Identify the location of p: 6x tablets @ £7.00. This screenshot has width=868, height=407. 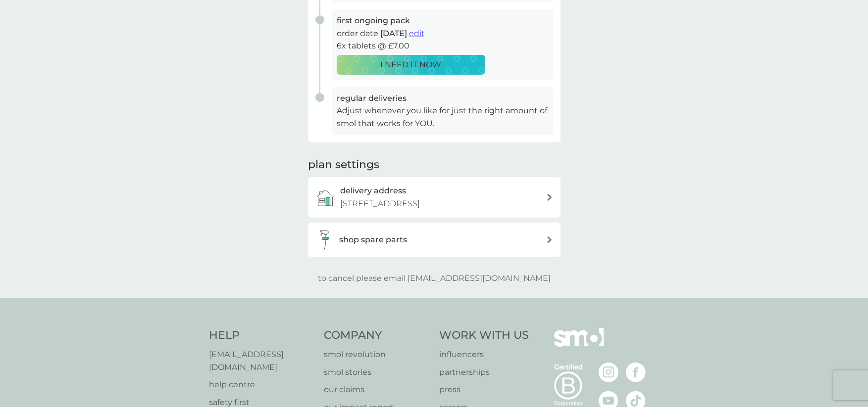
(442, 46).